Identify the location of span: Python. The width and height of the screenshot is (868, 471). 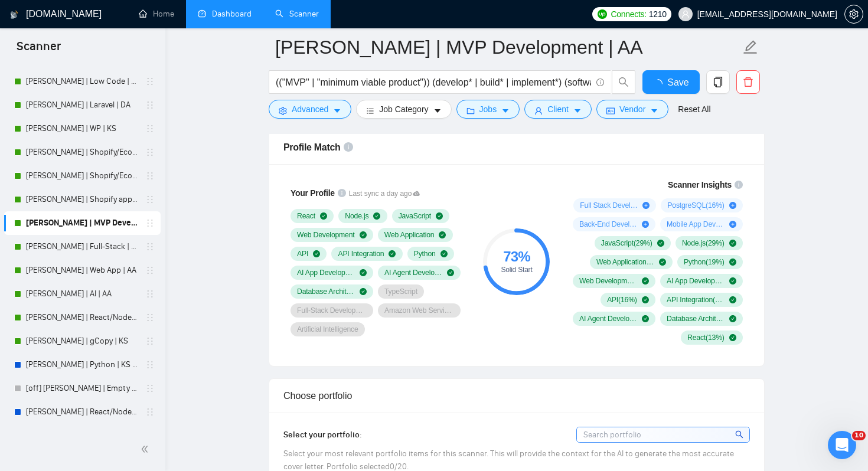
(424, 254).